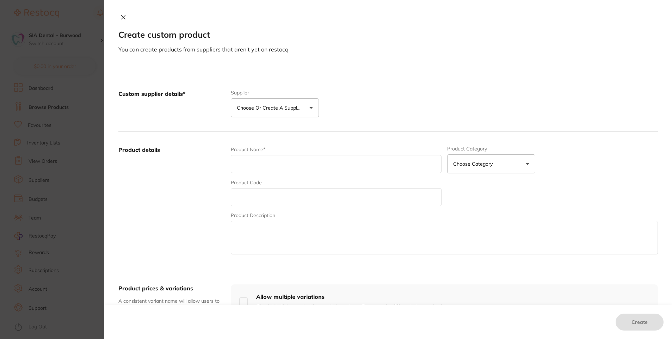  Describe the element at coordinates (172, 104) in the screenshot. I see `label: Custom supplier details*` at that location.